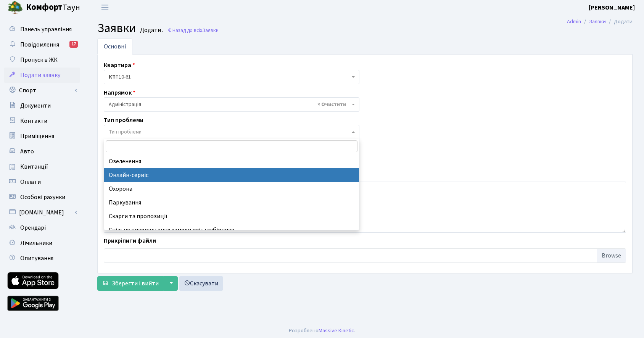 This screenshot has height=338, width=644. I want to click on span: Оплати, so click(31, 182).